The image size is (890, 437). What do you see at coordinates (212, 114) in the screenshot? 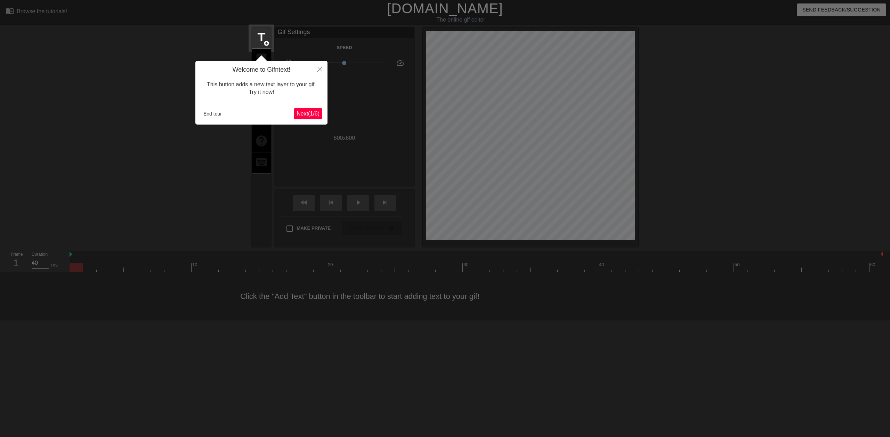
I see `button: End tour` at bounding box center [212, 114].